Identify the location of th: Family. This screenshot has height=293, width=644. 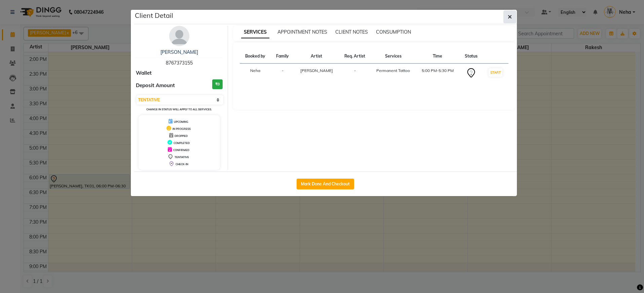
(283, 56).